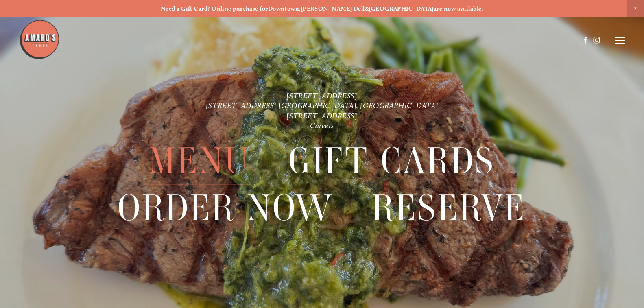 This screenshot has width=644, height=308. What do you see at coordinates (392, 161) in the screenshot?
I see `span: Gift Cards` at bounding box center [392, 161].